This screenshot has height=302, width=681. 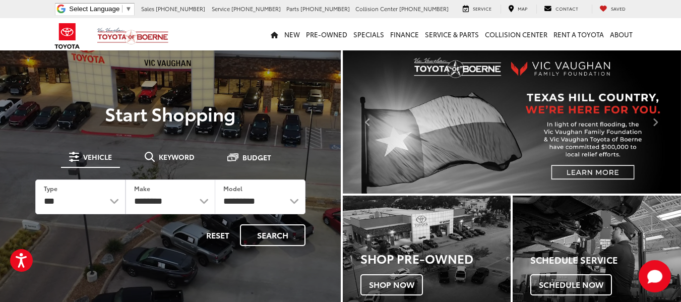 What do you see at coordinates (377, 9) in the screenshot?
I see `span: Collision Center` at bounding box center [377, 9].